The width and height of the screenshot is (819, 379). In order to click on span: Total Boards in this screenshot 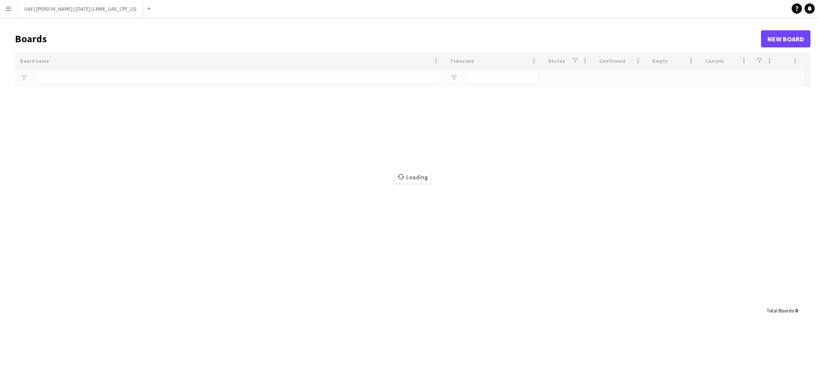, I will do `click(781, 310)`.